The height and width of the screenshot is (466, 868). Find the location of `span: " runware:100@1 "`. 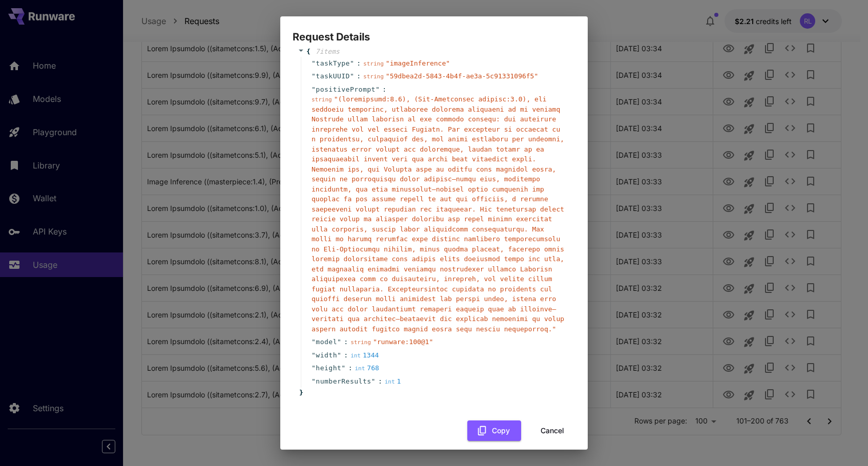

span: " runware:100@1 " is located at coordinates (403, 341).